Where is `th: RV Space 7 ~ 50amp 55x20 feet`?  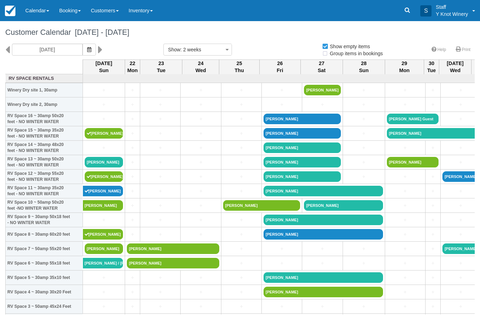 th: RV Space 7 ~ 50amp 55x20 feet is located at coordinates (44, 249).